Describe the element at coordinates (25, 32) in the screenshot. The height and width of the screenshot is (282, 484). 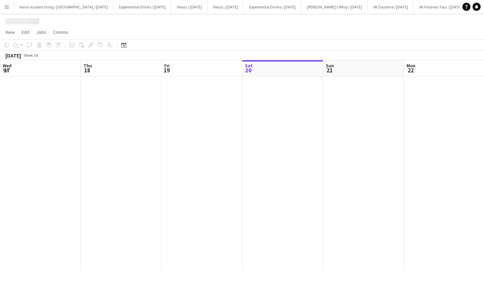
I see `a: Edit` at that location.